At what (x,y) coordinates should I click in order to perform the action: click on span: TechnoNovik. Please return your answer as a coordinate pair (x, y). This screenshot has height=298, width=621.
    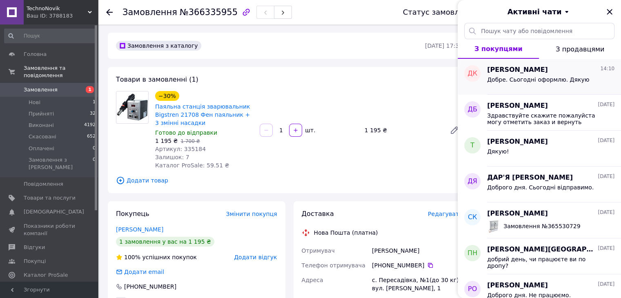
    Looking at the image, I should click on (57, 9).